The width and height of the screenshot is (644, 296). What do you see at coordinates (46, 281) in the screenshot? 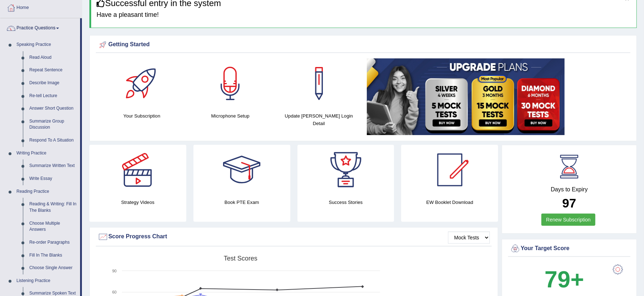
I see `a: Listening Practice` at bounding box center [46, 281].